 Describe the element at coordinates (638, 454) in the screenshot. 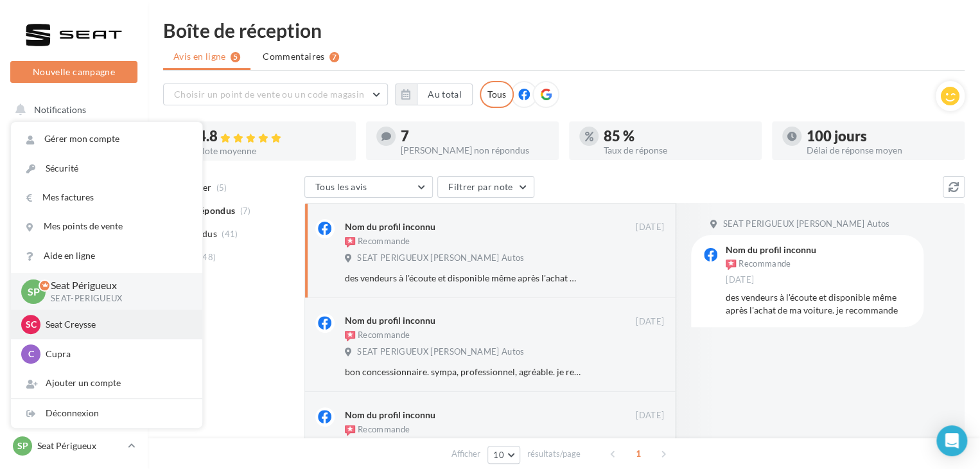

I see `span: 1` at that location.